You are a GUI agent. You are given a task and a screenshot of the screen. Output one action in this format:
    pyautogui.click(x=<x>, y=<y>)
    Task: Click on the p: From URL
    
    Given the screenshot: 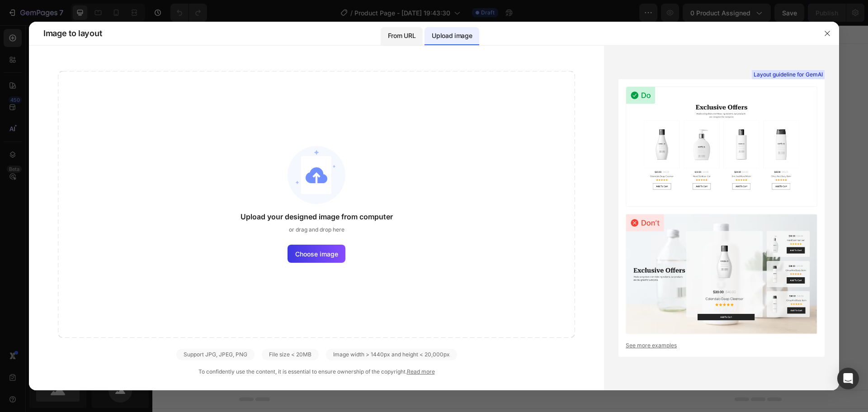 What is the action you would take?
    pyautogui.click(x=401, y=36)
    